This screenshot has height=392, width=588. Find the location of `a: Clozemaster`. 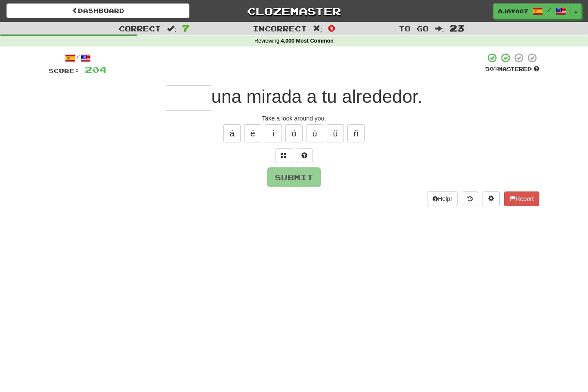

a: Clozemaster is located at coordinates (294, 11).